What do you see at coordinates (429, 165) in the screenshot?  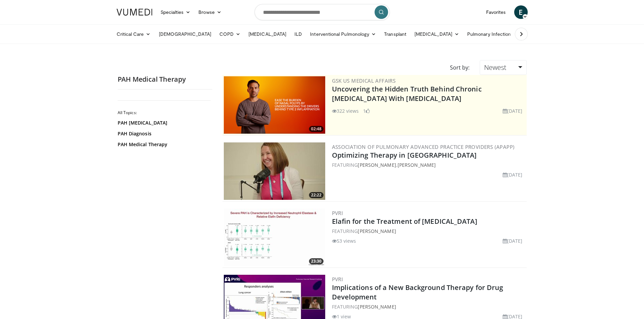 I see `div: FEATURING ,` at bounding box center [429, 165].